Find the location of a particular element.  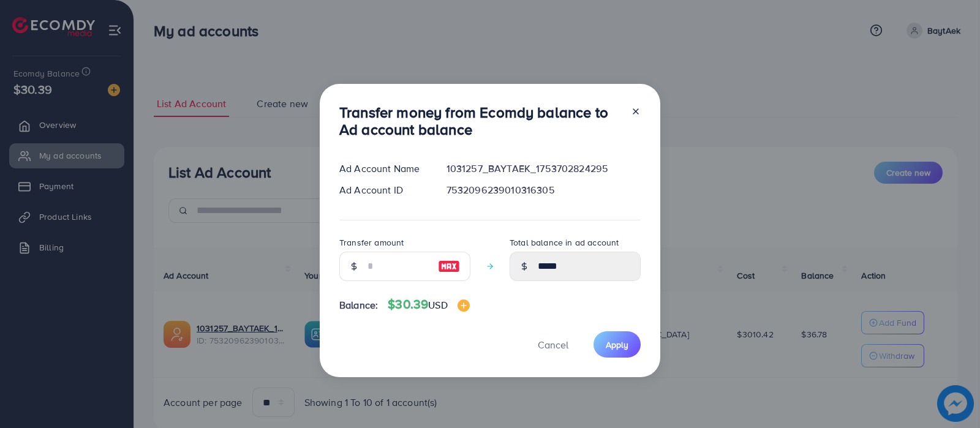

label: Total balance in ad account is located at coordinates (564, 243).